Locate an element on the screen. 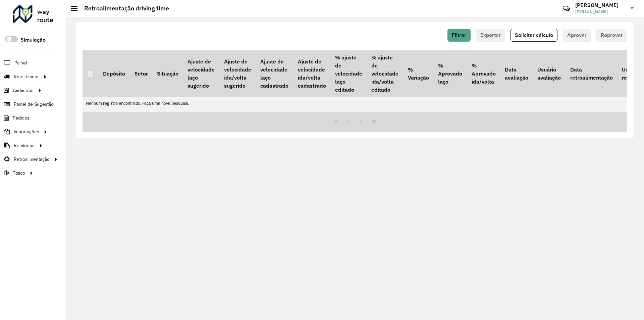 The height and width of the screenshot is (320, 644). button: Filtrar is located at coordinates (459, 35).